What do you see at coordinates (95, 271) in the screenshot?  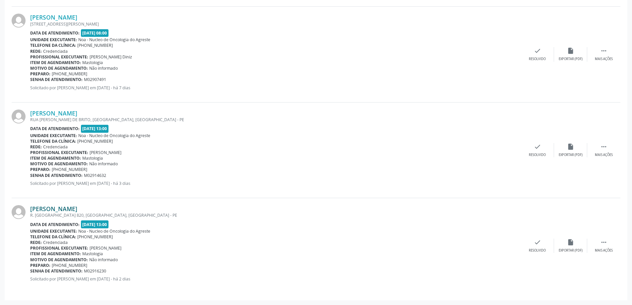 I see `span: M02916230` at bounding box center [95, 271].